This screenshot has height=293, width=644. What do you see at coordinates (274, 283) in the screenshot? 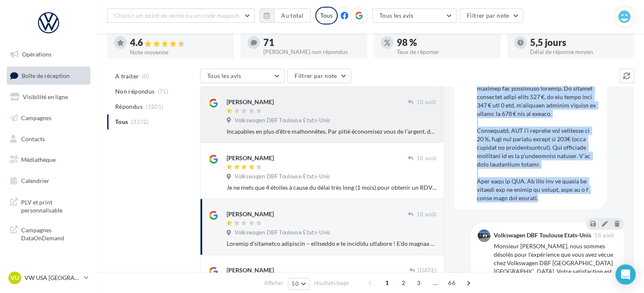
I see `span: Afficher` at bounding box center [274, 283].